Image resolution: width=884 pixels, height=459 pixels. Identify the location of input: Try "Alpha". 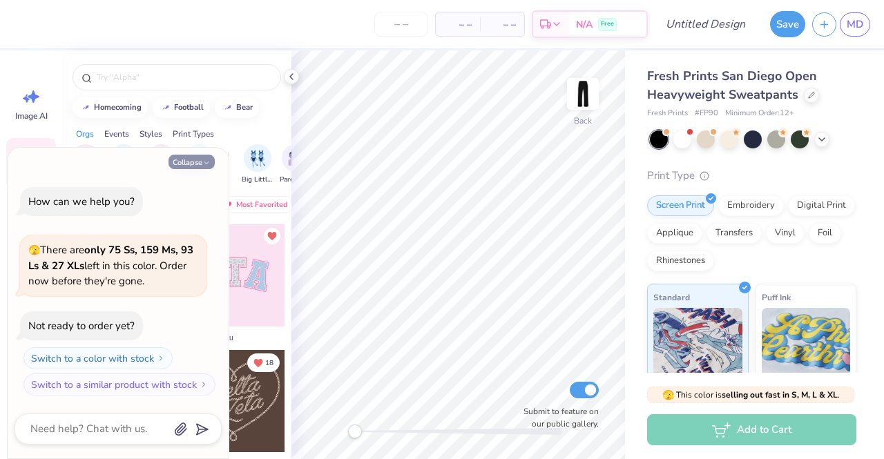
(184, 77).